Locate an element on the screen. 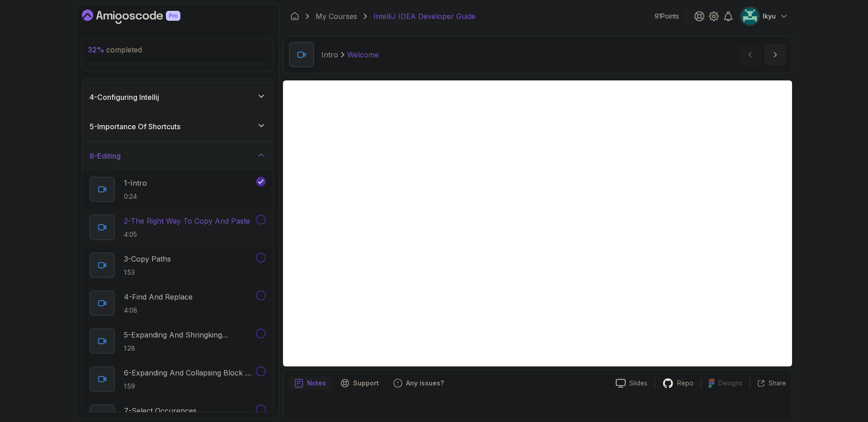  button: Share is located at coordinates (767, 382).